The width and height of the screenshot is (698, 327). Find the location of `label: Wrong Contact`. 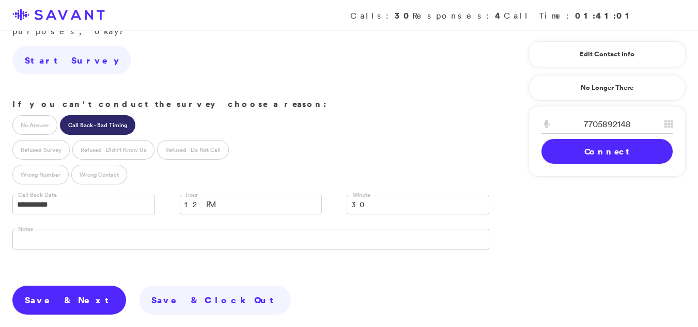

label: Wrong Contact is located at coordinates (99, 175).